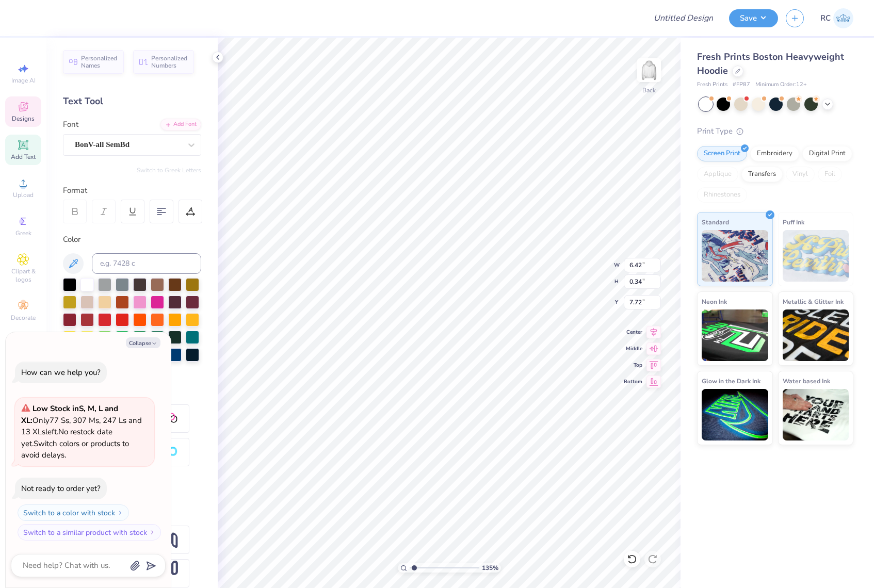 This screenshot has height=588, width=874. I want to click on span: 135 %, so click(490, 568).